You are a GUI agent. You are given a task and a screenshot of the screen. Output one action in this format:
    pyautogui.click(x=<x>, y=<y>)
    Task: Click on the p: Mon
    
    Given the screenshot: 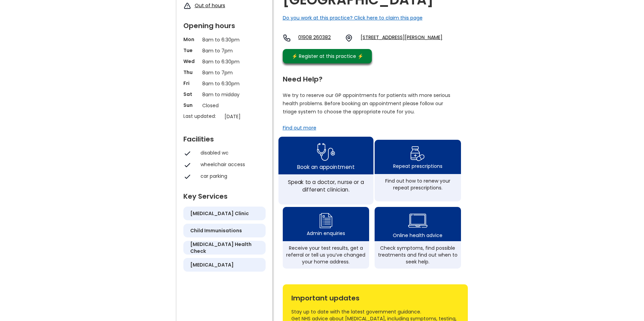 What is the action you would take?
    pyautogui.click(x=191, y=39)
    